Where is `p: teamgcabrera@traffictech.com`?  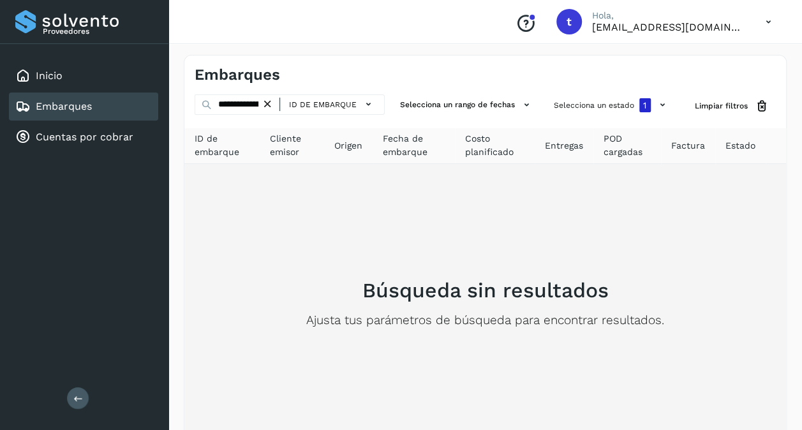 p: teamgcabrera@traffictech.com is located at coordinates (668, 27).